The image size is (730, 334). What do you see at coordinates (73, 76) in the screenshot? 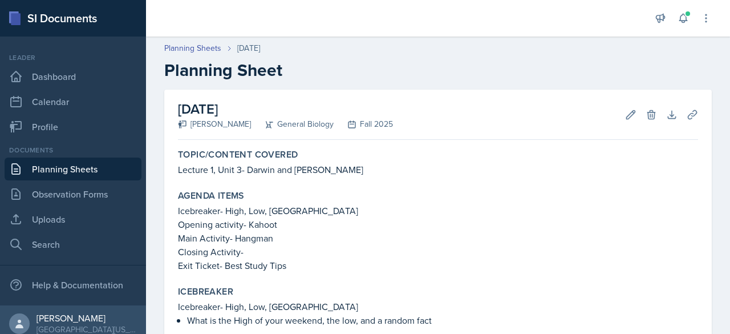
I see `a: Dashboard` at bounding box center [73, 76].